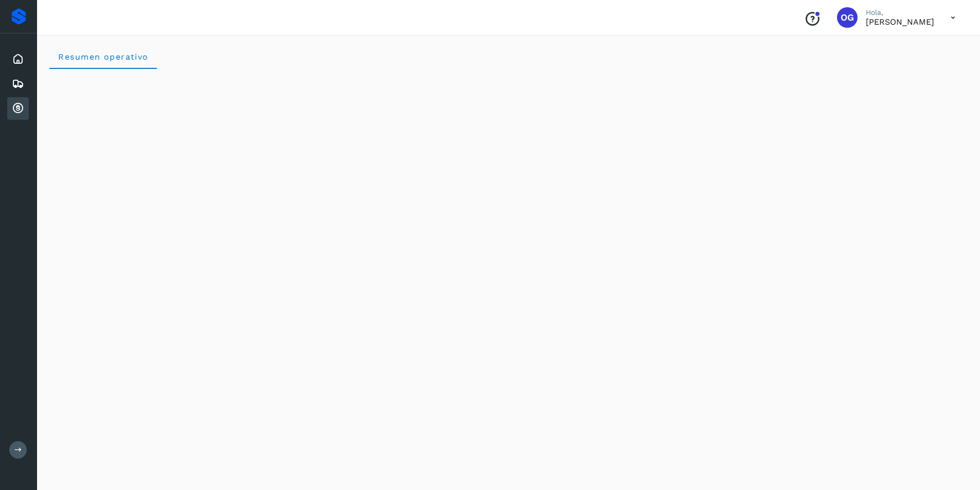  What do you see at coordinates (103, 57) in the screenshot?
I see `span: Resumen operativo` at bounding box center [103, 57].